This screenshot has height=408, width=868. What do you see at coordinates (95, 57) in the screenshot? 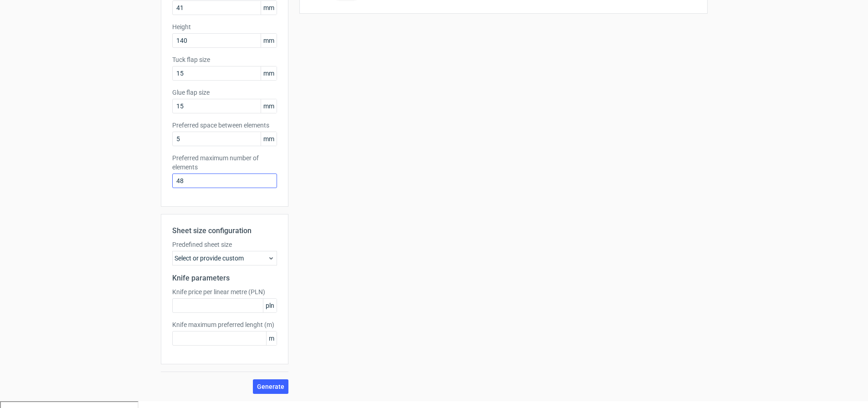
I see `img: tab_keywords_by_traffic_grey.svg` at bounding box center [95, 57].